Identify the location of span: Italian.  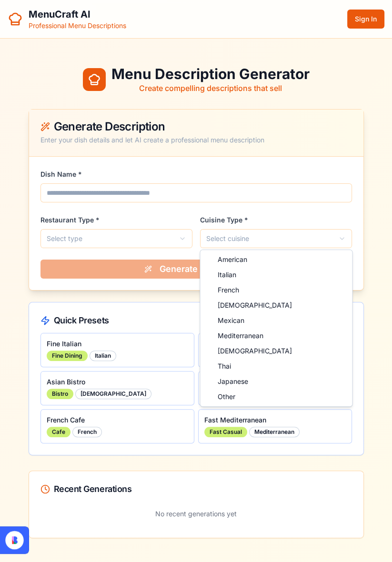
(226, 275).